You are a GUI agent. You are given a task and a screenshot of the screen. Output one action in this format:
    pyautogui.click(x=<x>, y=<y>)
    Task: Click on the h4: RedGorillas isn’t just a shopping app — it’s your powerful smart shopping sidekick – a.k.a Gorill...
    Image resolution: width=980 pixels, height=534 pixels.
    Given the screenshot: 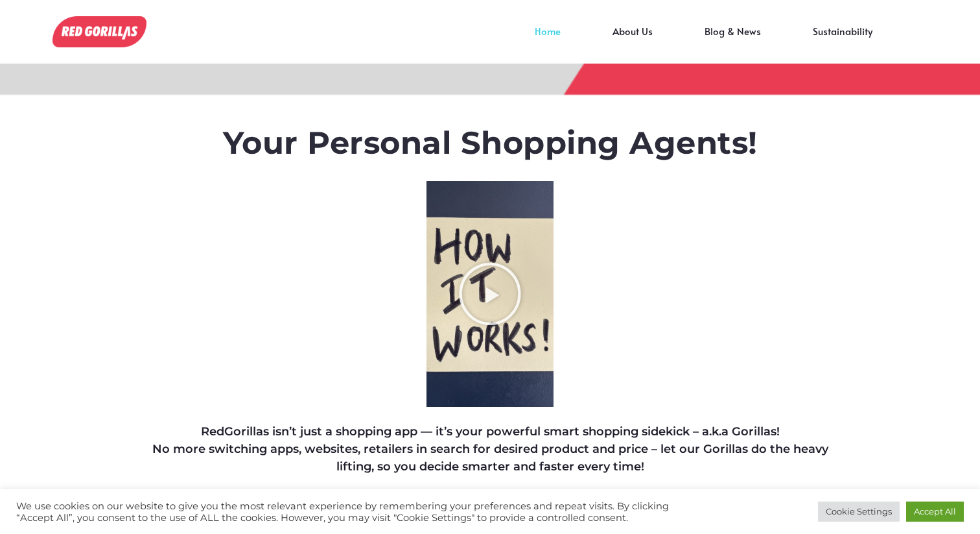 What is the action you would take?
    pyautogui.click(x=490, y=449)
    